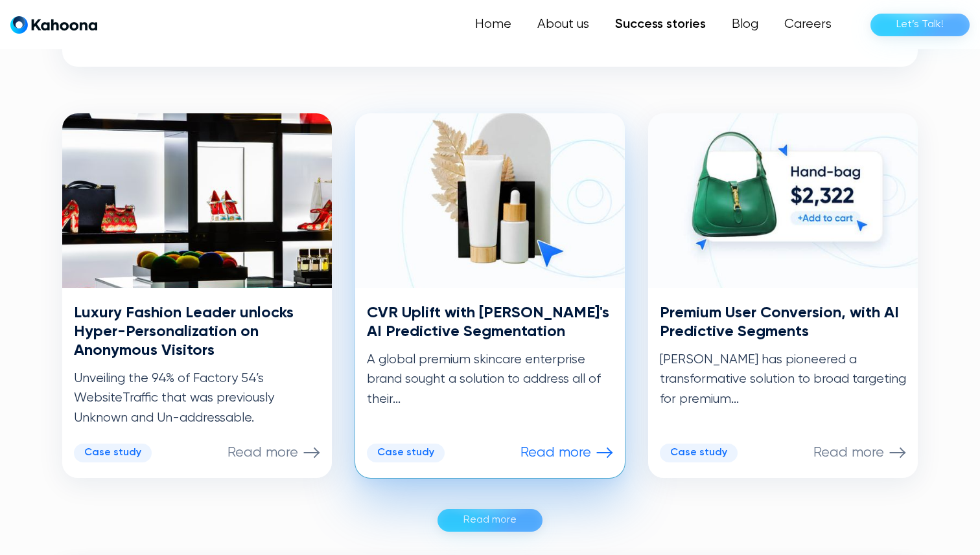 This screenshot has height=555, width=980. I want to click on div: Let’s Talk!, so click(920, 25).